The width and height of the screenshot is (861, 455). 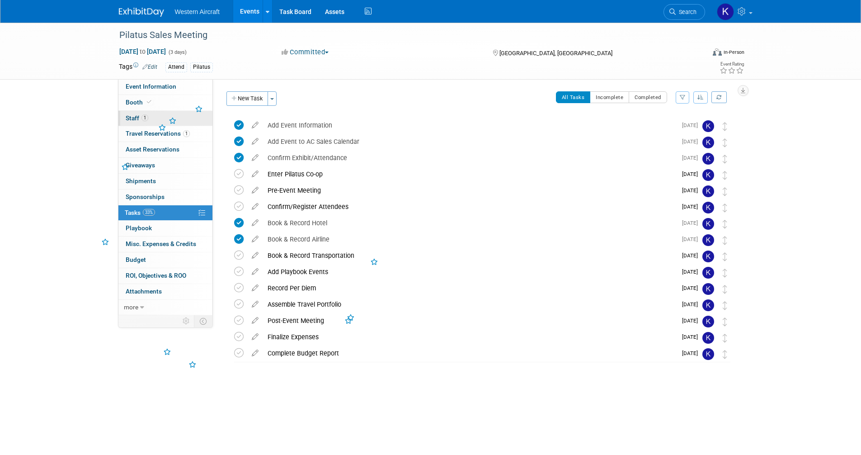 What do you see at coordinates (149, 102) in the screenshot?
I see `i: Booth reservation complete` at bounding box center [149, 102].